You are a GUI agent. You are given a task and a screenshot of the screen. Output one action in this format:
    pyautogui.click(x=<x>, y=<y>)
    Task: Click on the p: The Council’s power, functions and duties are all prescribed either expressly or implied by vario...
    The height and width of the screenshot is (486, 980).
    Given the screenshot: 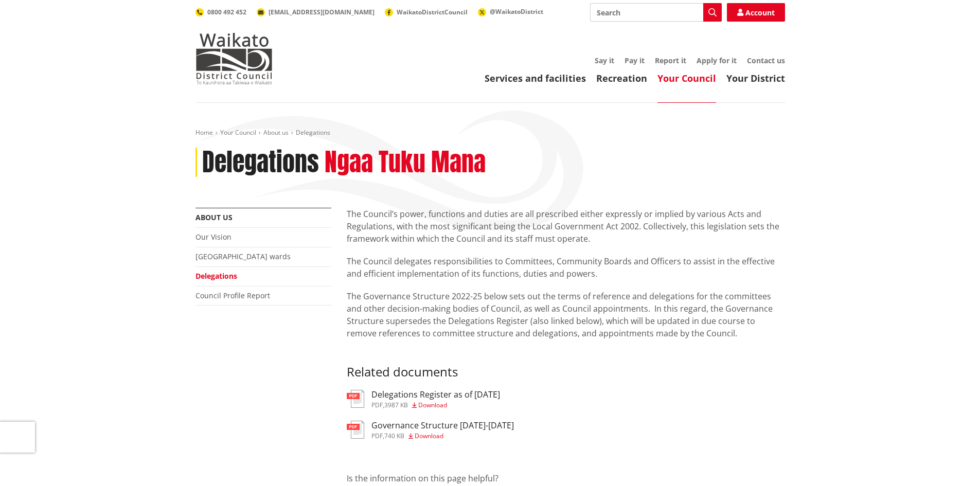 What is the action you would take?
    pyautogui.click(x=566, y=226)
    